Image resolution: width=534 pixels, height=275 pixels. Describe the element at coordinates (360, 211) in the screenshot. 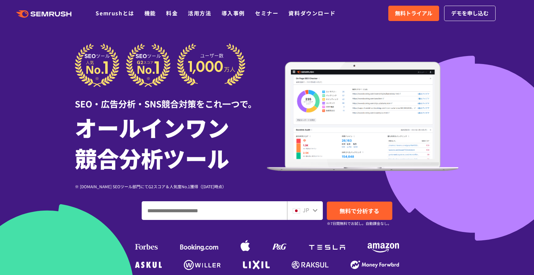

I see `a: 無料で分析する` at that location.